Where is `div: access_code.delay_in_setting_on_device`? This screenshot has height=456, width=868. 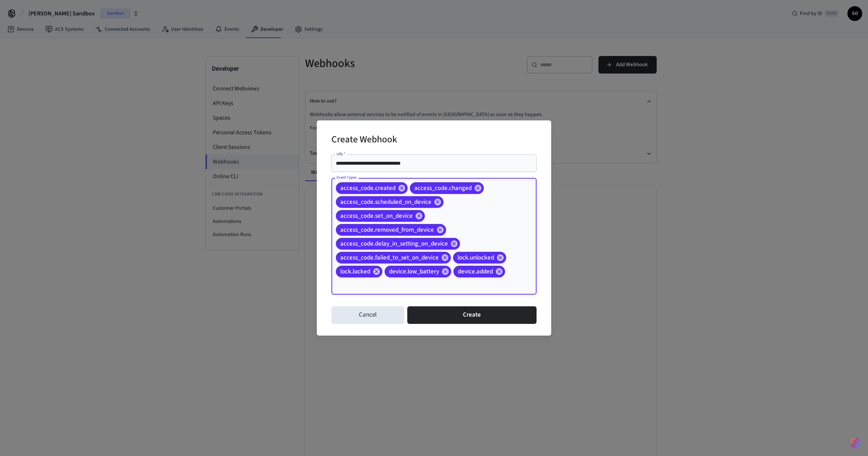 div: access_code.delay_in_setting_on_device is located at coordinates (398, 244).